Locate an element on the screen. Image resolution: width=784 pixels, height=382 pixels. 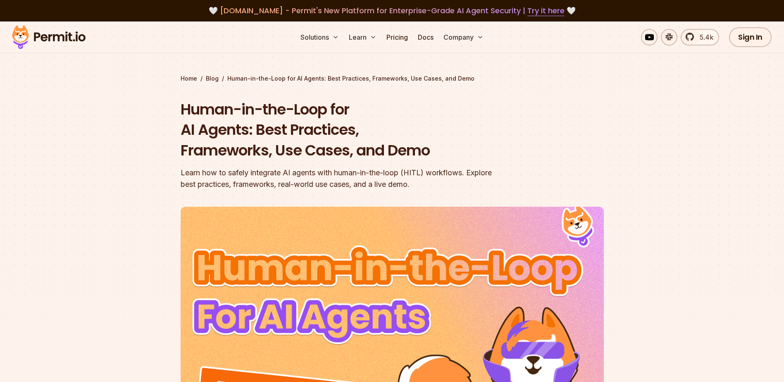
a: Sign In is located at coordinates (750, 37).